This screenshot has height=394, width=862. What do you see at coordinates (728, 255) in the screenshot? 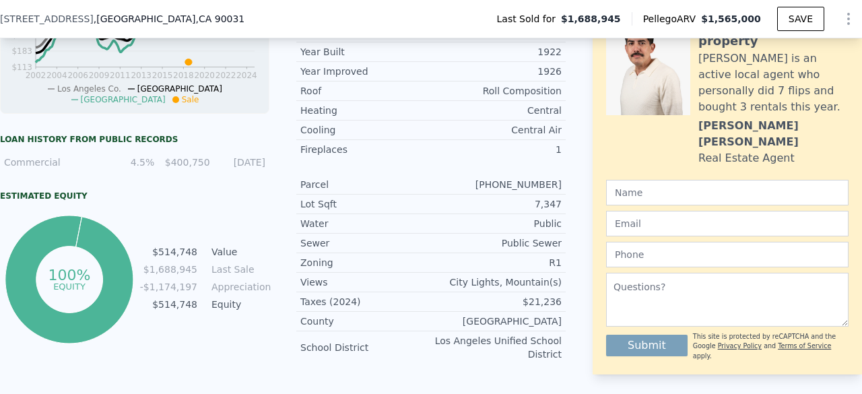
I see `input: Phone` at bounding box center [728, 255].